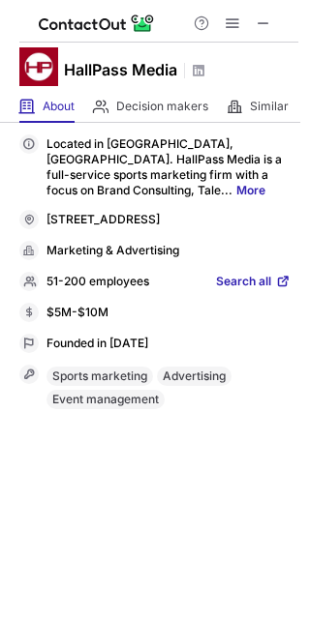  I want to click on img: ContactOut v5.3.10, so click(97, 23).